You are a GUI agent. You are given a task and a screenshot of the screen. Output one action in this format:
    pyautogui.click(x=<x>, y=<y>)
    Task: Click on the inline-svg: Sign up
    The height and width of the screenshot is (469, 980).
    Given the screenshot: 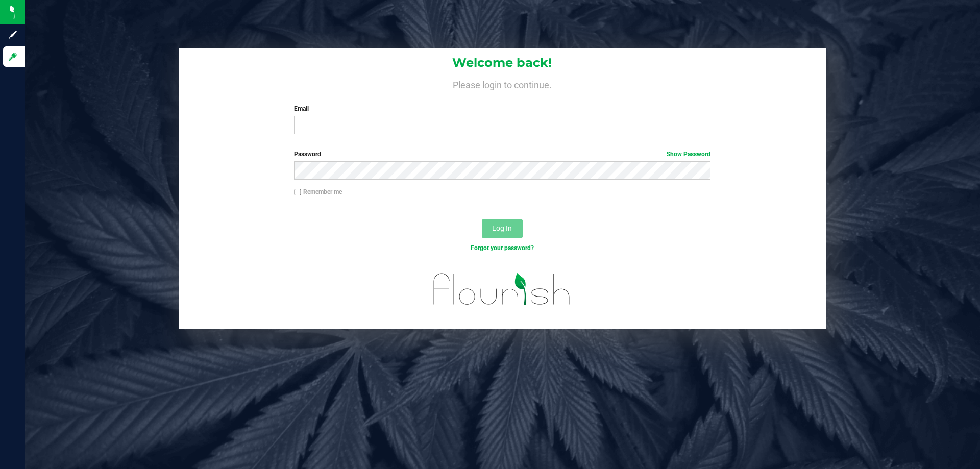 What is the action you would take?
    pyautogui.click(x=13, y=34)
    